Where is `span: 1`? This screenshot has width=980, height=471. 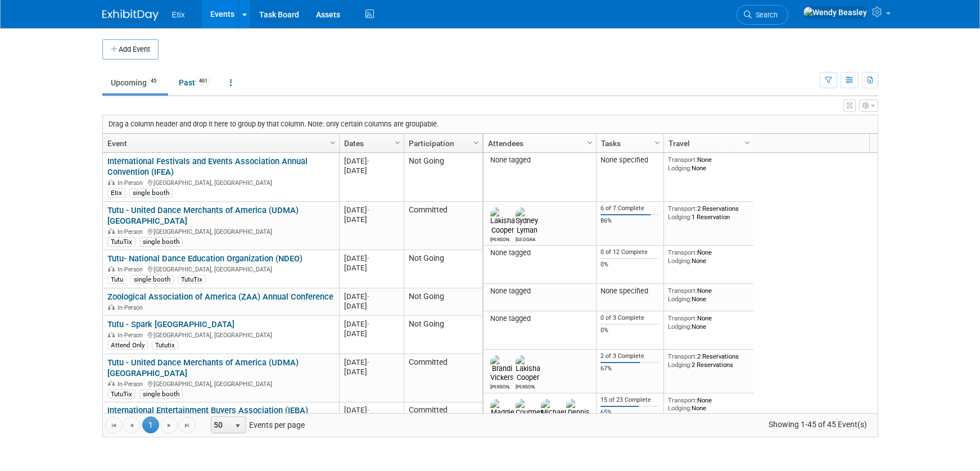 span: 1 is located at coordinates (151, 425).